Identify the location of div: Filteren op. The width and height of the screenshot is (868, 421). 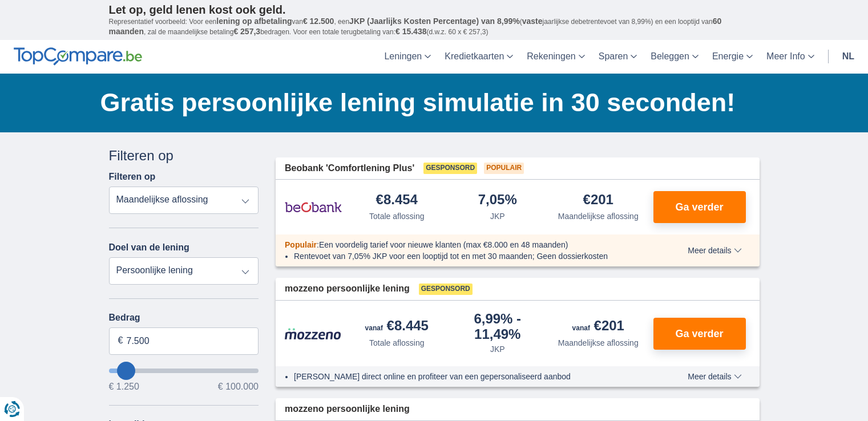
(184, 156).